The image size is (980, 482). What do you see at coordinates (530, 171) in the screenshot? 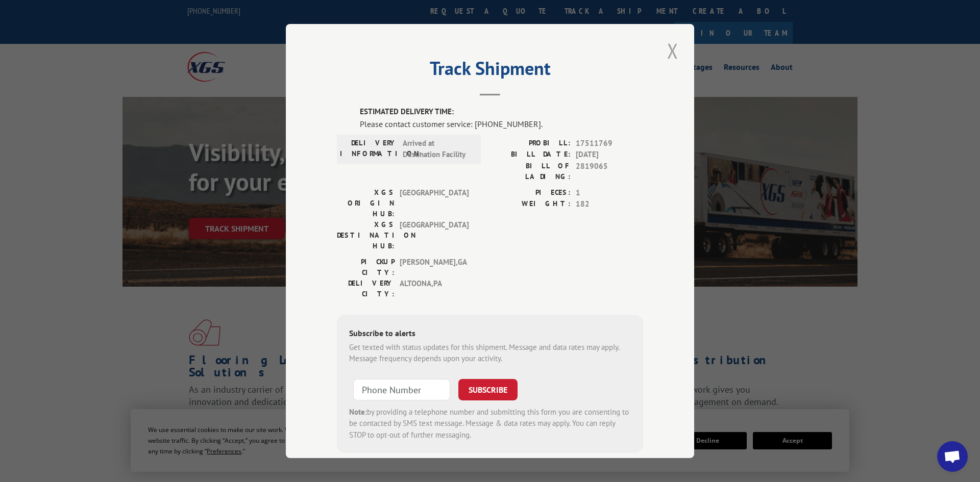
I see `label: BILL OF LADING:` at bounding box center [530, 171].